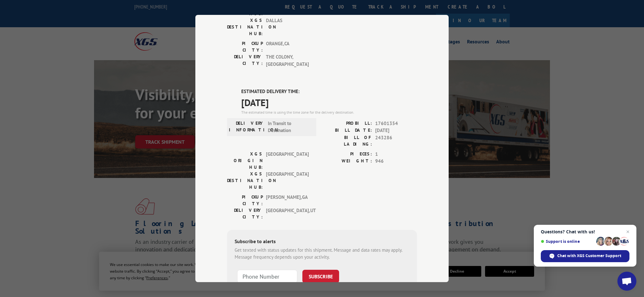 The width and height of the screenshot is (644, 297). I want to click on span: Questions? Chat with us!, so click(585, 231).